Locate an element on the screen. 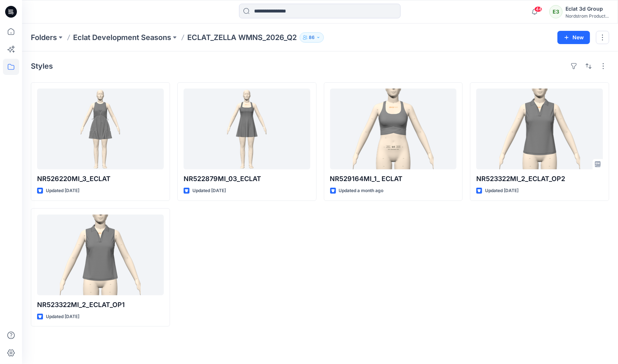 Image resolution: width=618 pixels, height=364 pixels. a: Eclat Development Seasons is located at coordinates (122, 38).